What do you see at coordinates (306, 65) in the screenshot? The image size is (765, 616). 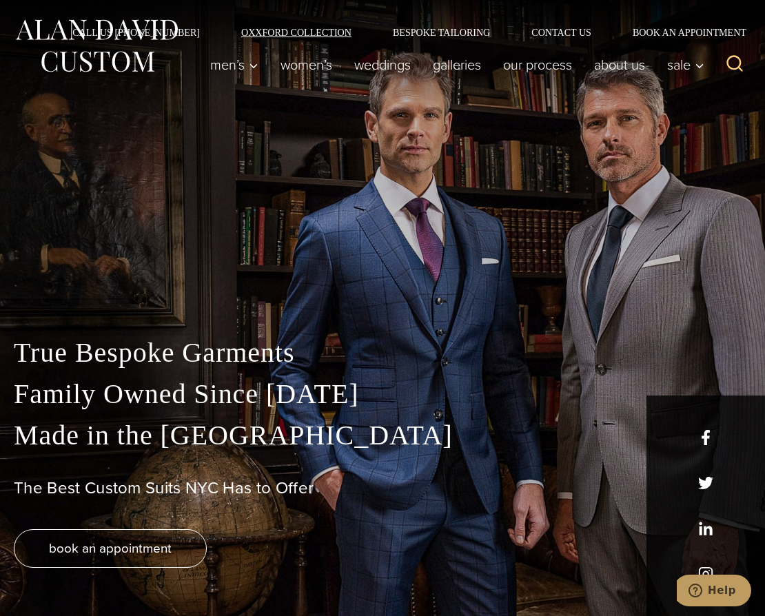 I see `a: Women’s` at bounding box center [306, 65].